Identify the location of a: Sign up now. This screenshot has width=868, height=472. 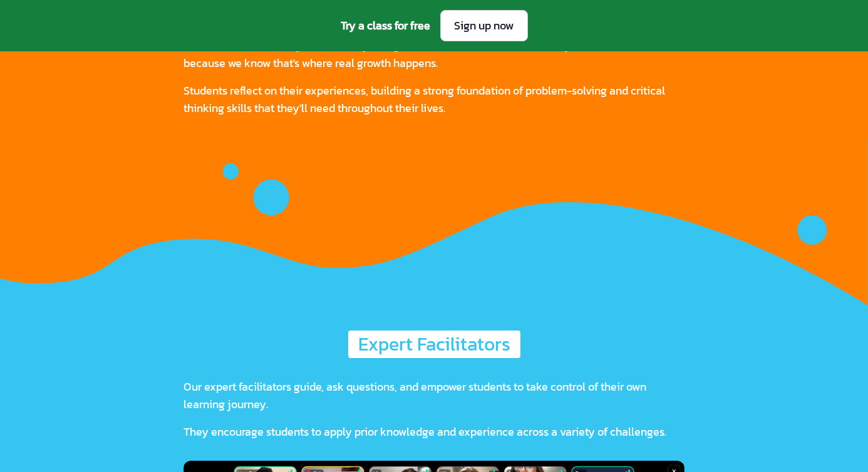
(484, 26).